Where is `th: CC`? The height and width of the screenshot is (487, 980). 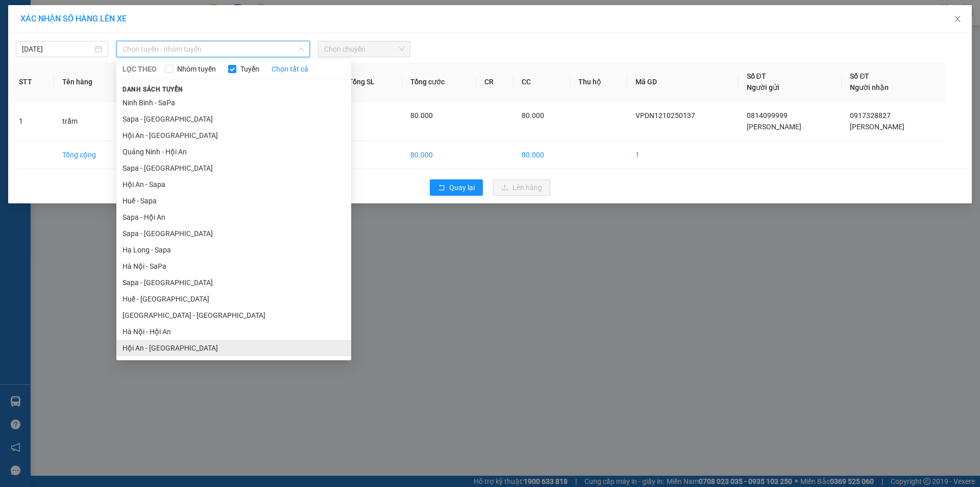
th: CC is located at coordinates (541, 82).